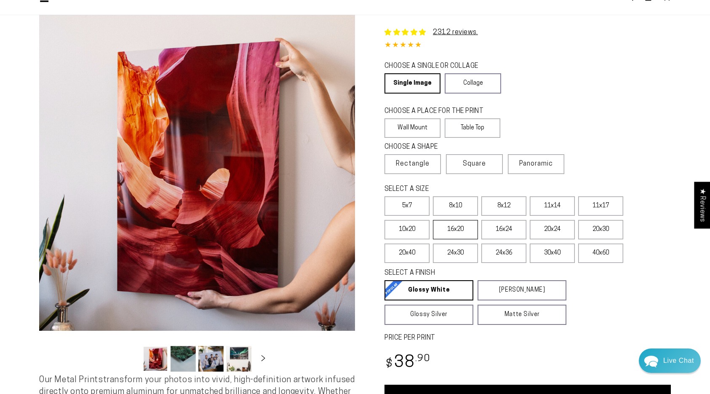 The width and height of the screenshot is (710, 394). Describe the element at coordinates (455, 253) in the screenshot. I see `label: 24x30` at that location.